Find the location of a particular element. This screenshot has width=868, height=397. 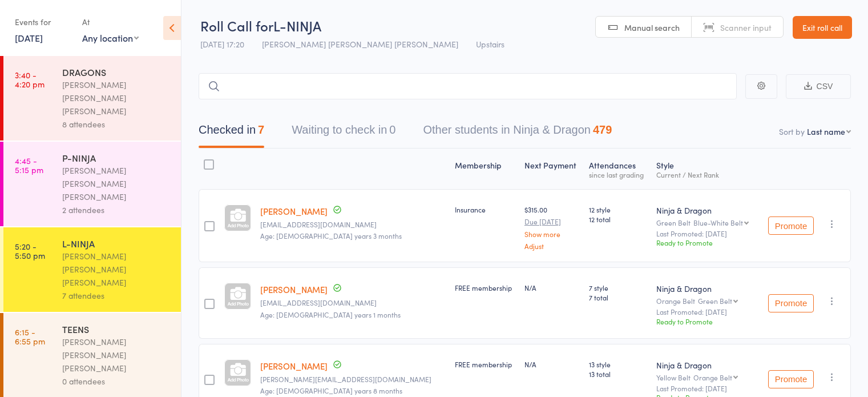

div: 7 attendees is located at coordinates (116, 295).